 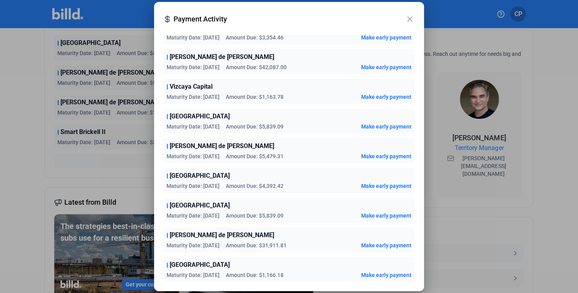 I want to click on span: Amount Due: $1,163.78, so click(x=255, y=97).